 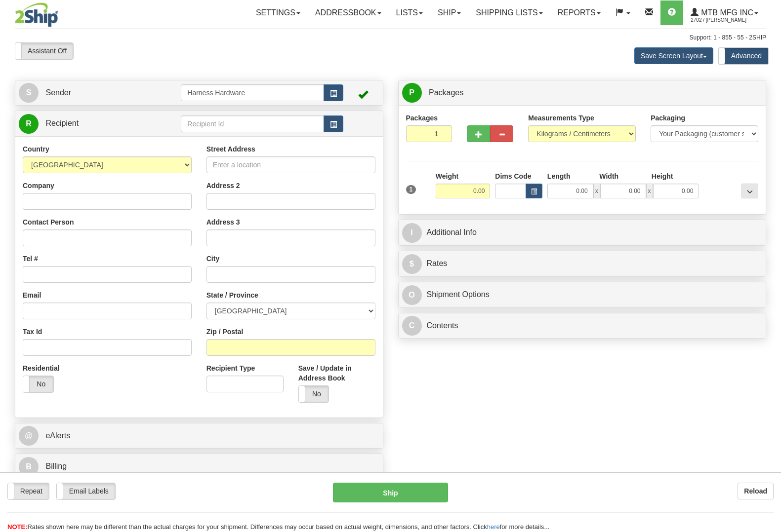 What do you see at coordinates (337, 373) in the screenshot?
I see `label: Save / Update in Address Book` at bounding box center [337, 373].